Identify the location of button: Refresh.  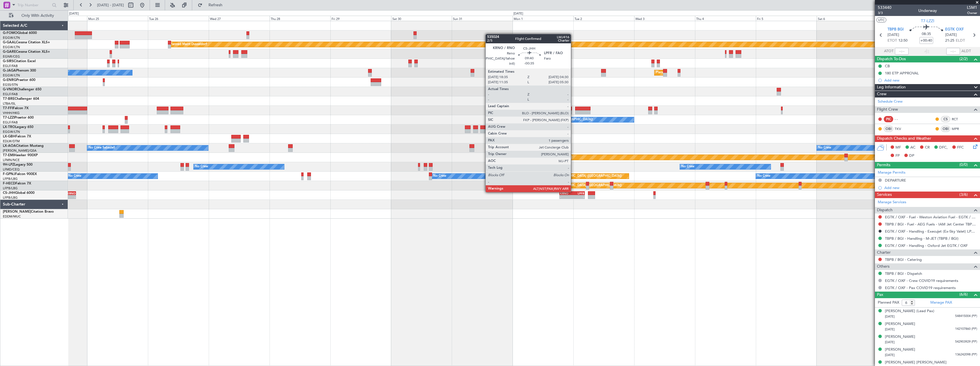
(212, 5).